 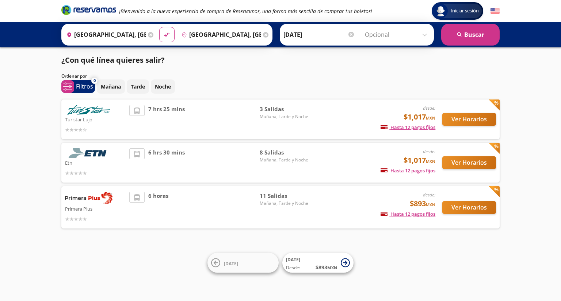 What do you see at coordinates (74, 76) in the screenshot?
I see `p: Ordenar por` at bounding box center [74, 76].